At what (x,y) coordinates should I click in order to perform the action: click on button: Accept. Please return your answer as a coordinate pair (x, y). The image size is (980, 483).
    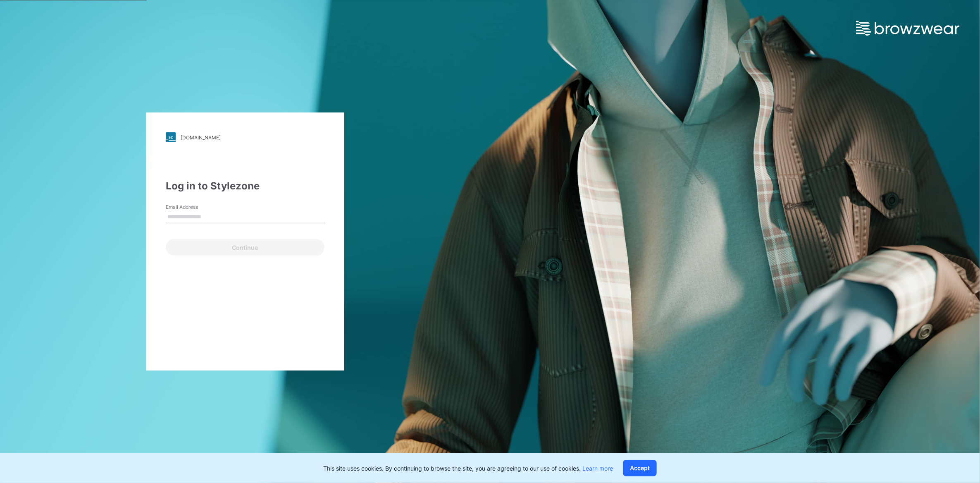
    Looking at the image, I should click on (639, 468).